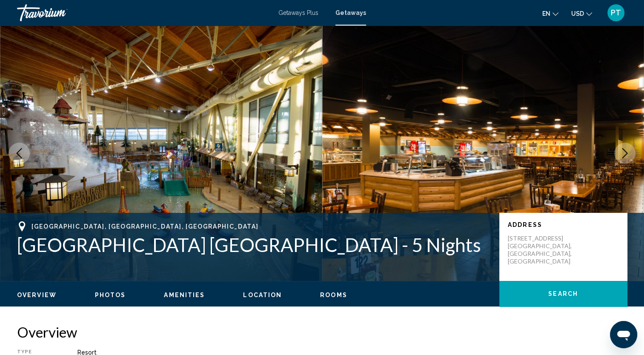 The height and width of the screenshot is (355, 644). I want to click on button: Amenities, so click(184, 295).